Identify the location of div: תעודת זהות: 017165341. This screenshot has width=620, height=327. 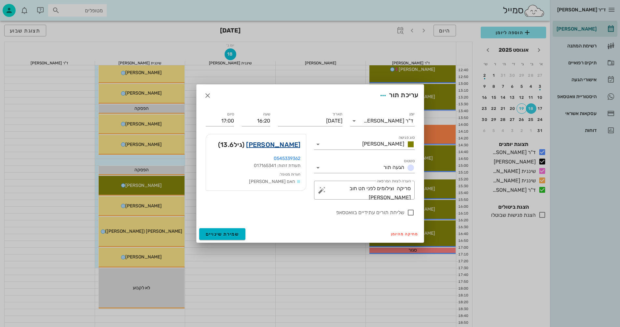
(256, 166).